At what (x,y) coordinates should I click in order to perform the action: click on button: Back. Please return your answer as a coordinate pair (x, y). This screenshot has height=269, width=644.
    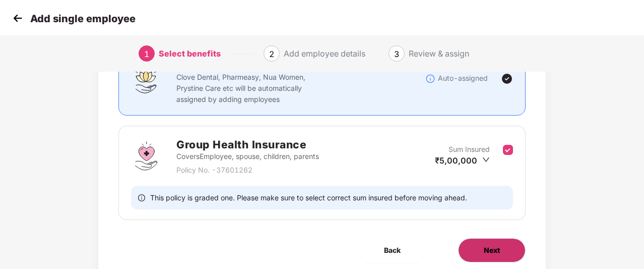
    Looking at the image, I should click on (392, 250).